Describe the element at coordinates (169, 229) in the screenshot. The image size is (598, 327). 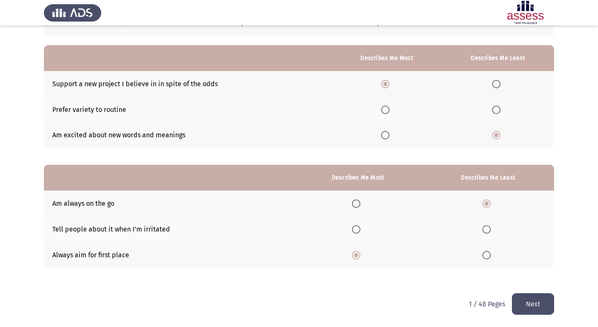
I see `td: Tell people about it when I'm irritated` at that location.